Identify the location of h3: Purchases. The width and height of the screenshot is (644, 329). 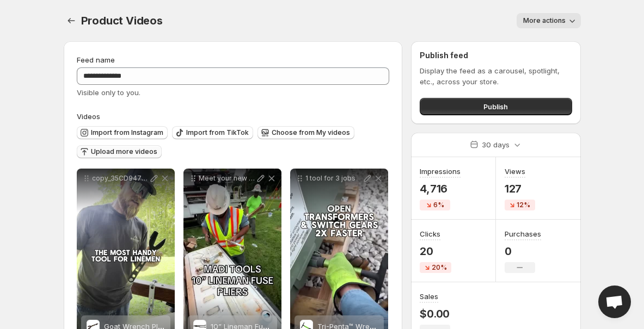
(522, 234).